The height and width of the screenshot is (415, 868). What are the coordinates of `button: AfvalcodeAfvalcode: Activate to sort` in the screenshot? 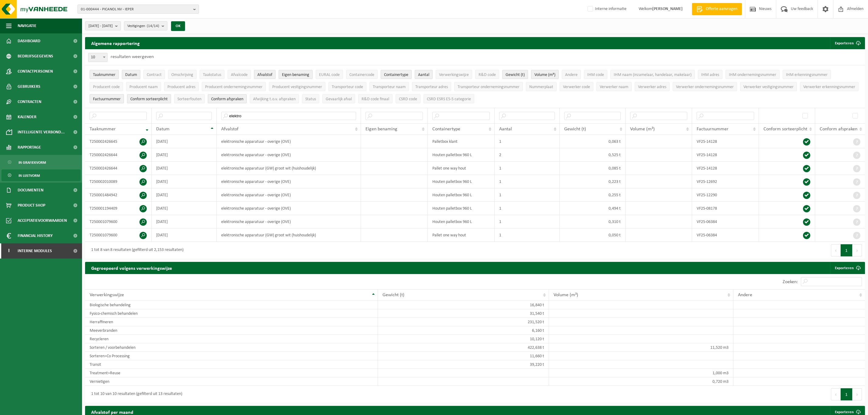 It's located at (239, 74).